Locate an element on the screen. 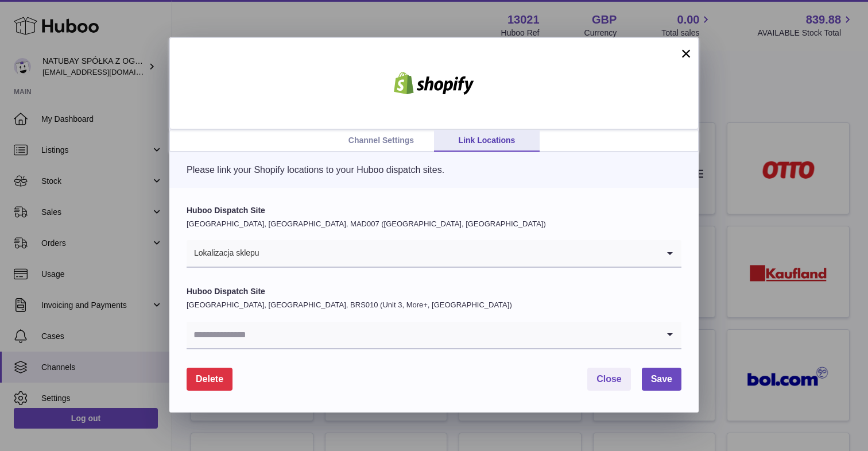  a: Link Locations is located at coordinates (487, 141).